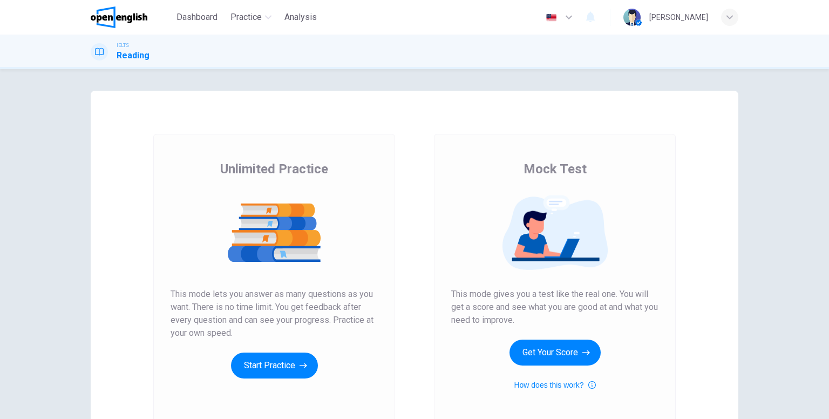  Describe the element at coordinates (555, 353) in the screenshot. I see `button: Get Your Score` at that location.